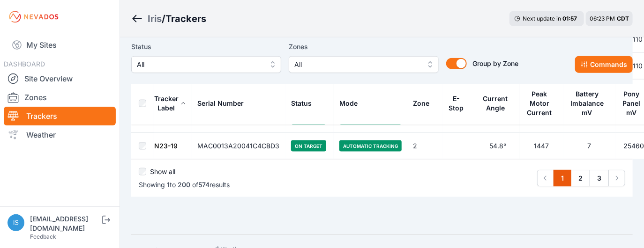 This screenshot has height=248, width=644. What do you see at coordinates (309, 146) in the screenshot?
I see `span: On Target` at bounding box center [309, 146].